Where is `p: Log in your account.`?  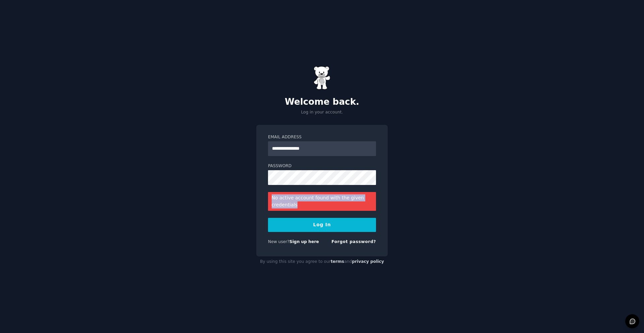
p: Log in your account. is located at coordinates (322, 112).